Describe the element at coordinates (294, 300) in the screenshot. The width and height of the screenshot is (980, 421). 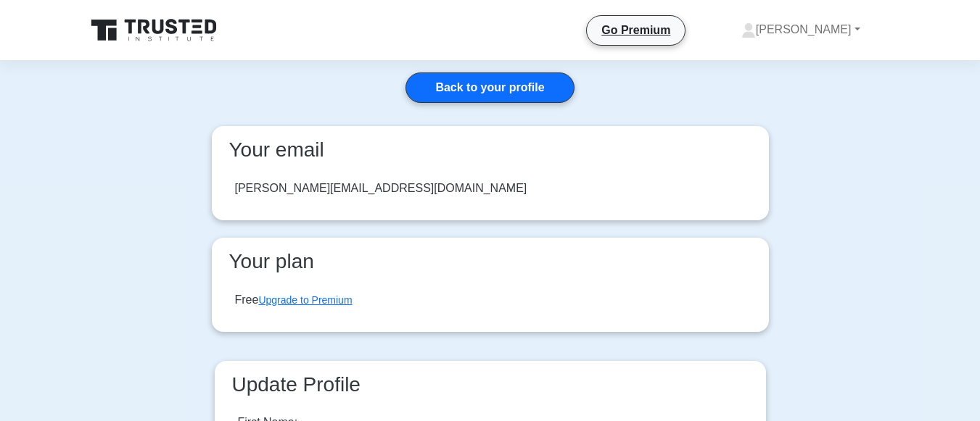
I see `div: Free` at that location.